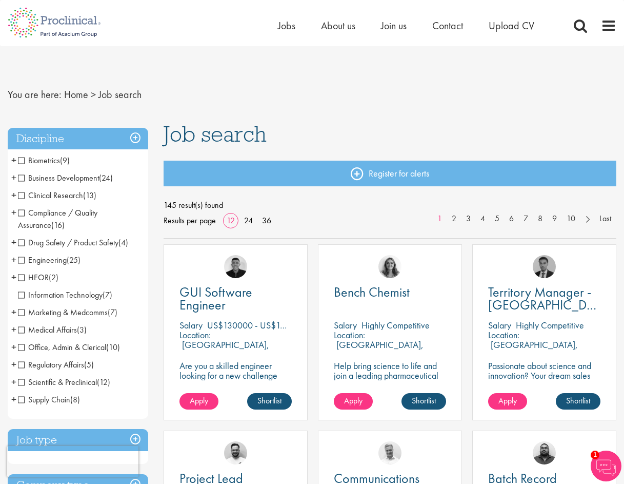 The image size is (624, 484). I want to click on span: Scientific & Preclinical, so click(57, 382).